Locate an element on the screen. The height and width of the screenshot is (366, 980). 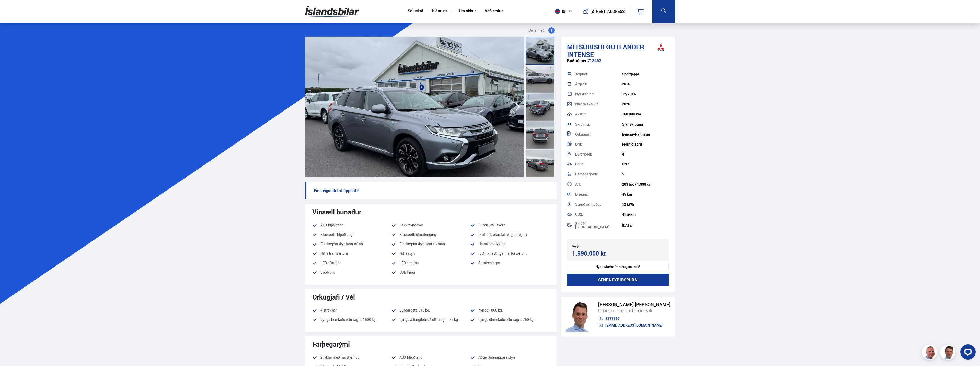
li: Bluetooth símatenging is located at coordinates (430, 234).